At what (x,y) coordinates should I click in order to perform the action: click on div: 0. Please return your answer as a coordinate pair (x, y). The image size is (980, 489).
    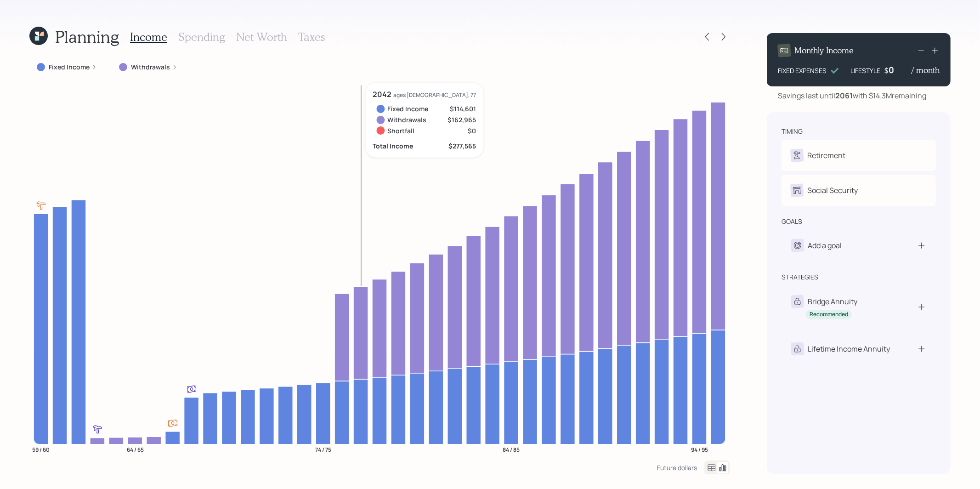
    Looking at the image, I should click on (900, 70).